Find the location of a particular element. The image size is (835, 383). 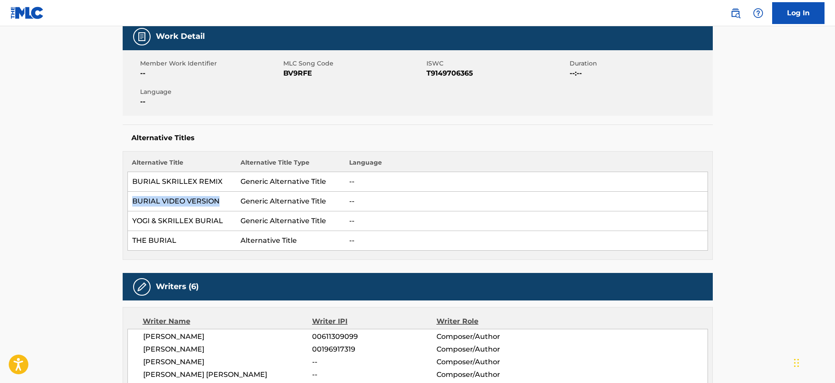

td: BURIAL SKRILLEX REMIX is located at coordinates (182, 182).